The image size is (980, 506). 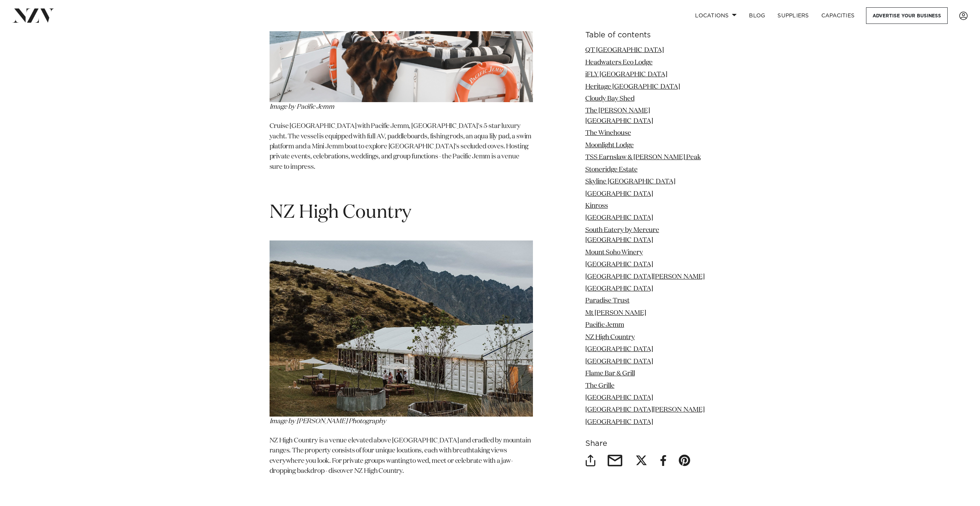 What do you see at coordinates (608, 133) in the screenshot?
I see `a: The Winehouse` at bounding box center [608, 133].